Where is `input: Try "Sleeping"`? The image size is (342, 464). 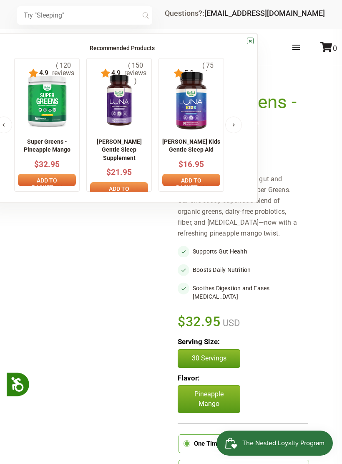 input: Try "Sleeping" is located at coordinates (85, 15).